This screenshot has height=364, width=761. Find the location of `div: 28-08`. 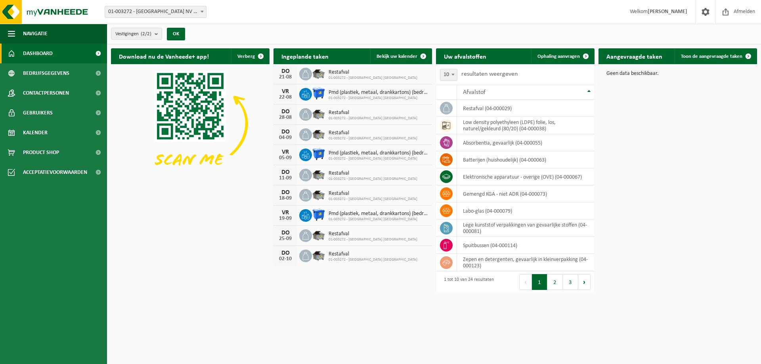

div: 28-08 is located at coordinates (285, 118).